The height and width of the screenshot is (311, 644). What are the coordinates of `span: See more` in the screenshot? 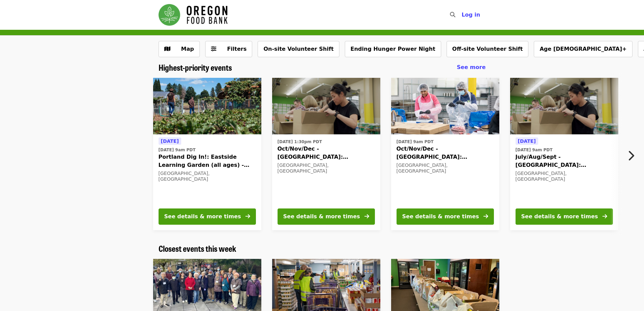 It's located at (471, 67).